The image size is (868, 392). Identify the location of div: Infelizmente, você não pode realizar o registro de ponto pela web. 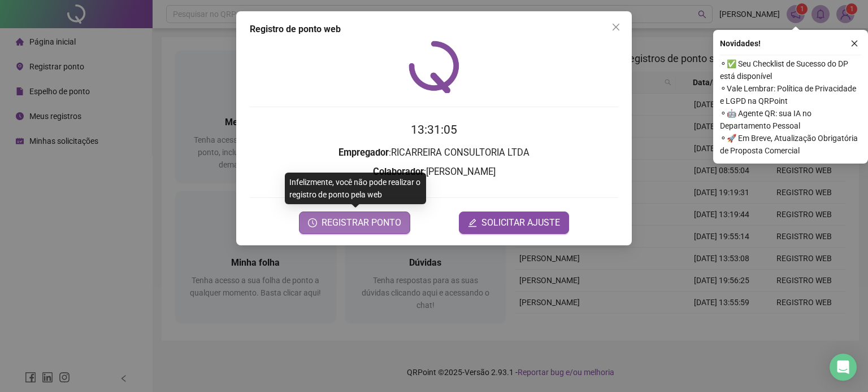
(355, 189).